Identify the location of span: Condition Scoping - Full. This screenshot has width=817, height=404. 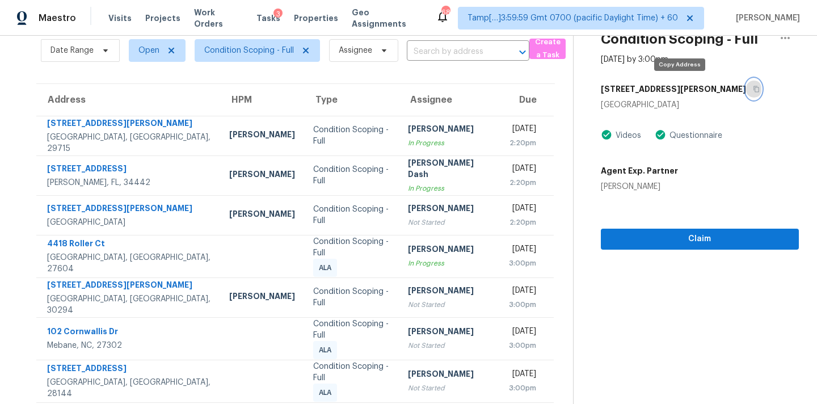
(249, 51).